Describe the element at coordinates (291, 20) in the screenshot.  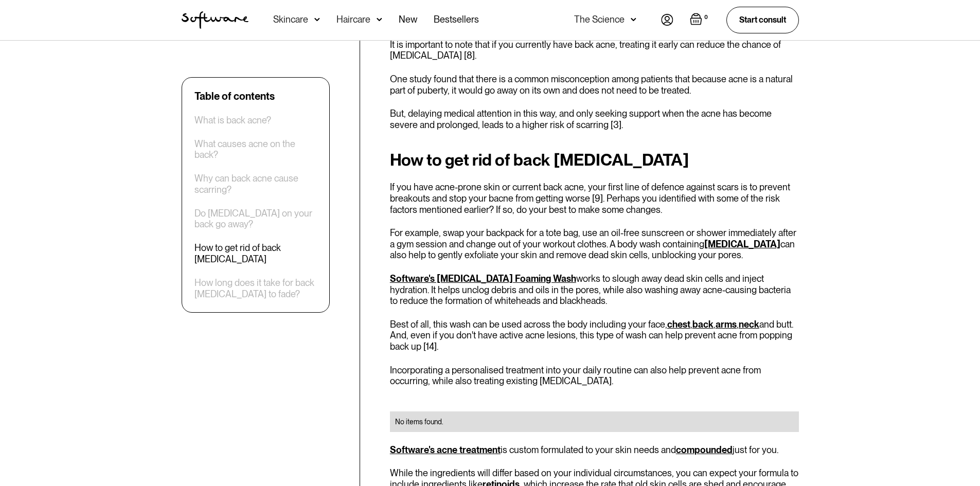
I see `div: Skincare` at that location.